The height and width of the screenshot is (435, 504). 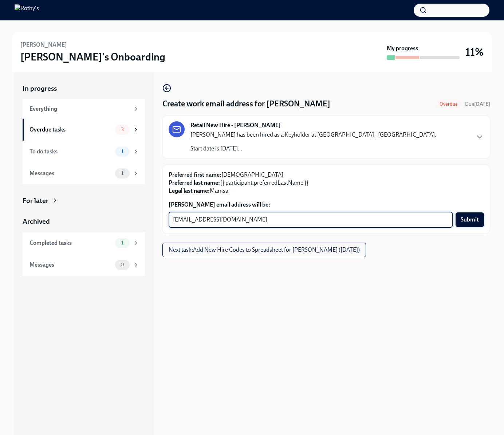 I want to click on h3: 11%, so click(x=475, y=52).